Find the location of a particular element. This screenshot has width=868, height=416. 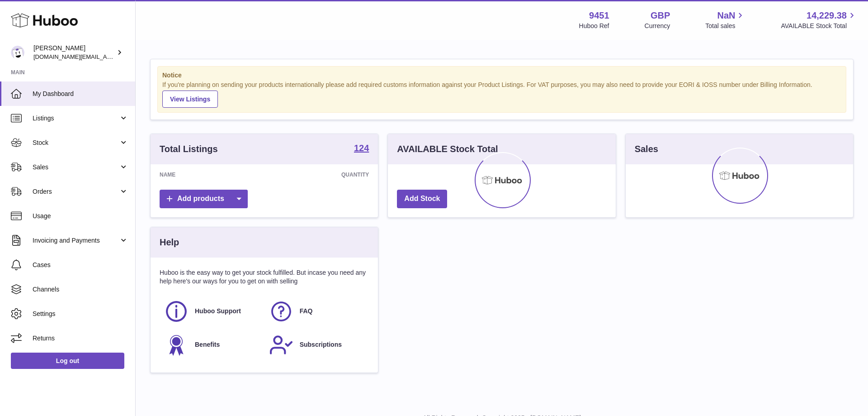

span: Subscriptions is located at coordinates (320, 345).